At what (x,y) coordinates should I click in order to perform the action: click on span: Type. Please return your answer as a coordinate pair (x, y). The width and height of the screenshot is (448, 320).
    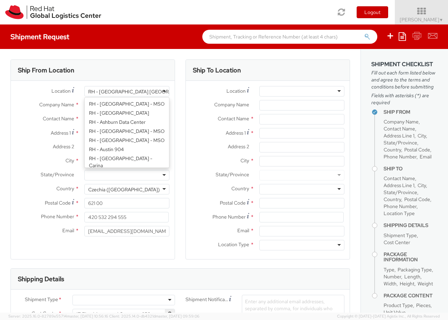
    Looking at the image, I should click on (389, 270).